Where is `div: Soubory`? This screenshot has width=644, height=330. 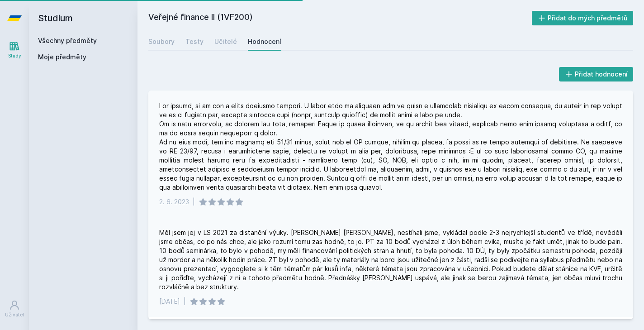 div: Soubory is located at coordinates (162, 42).